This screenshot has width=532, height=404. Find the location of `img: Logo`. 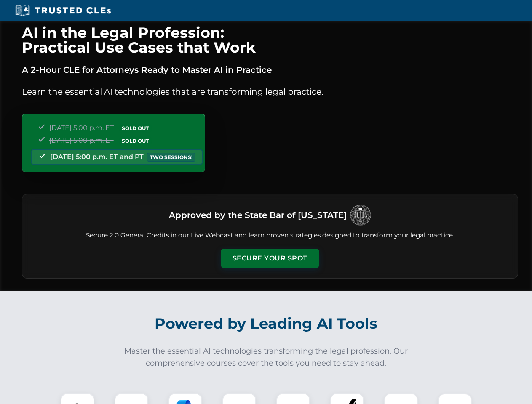

img: Logo is located at coordinates (361, 215).